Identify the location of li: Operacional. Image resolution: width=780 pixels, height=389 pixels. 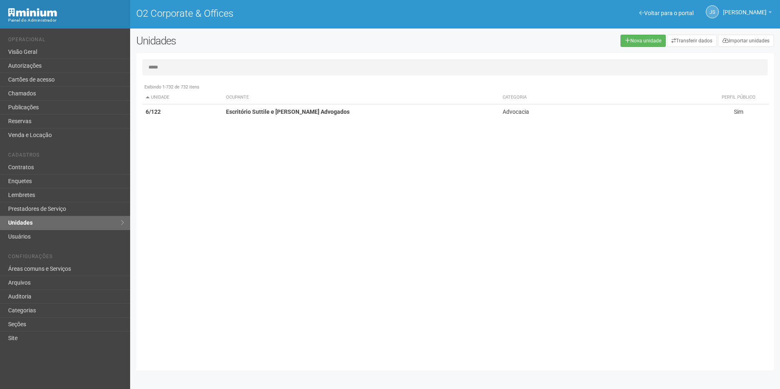
(66, 41).